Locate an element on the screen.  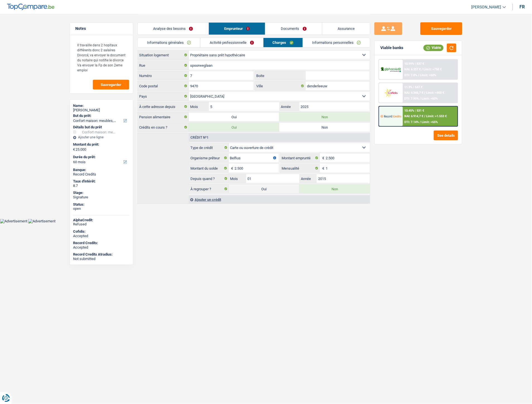
span: DTI: 7.14% is located at coordinates (412, 122).